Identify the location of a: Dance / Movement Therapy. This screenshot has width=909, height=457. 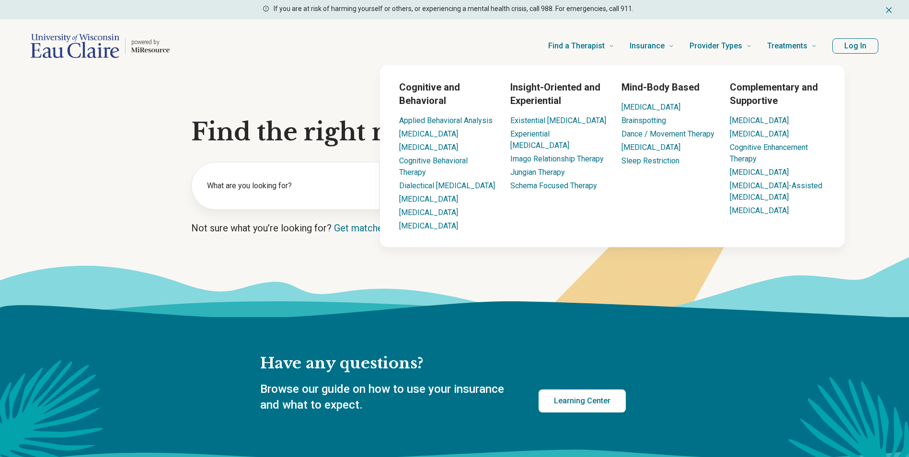
(668, 134).